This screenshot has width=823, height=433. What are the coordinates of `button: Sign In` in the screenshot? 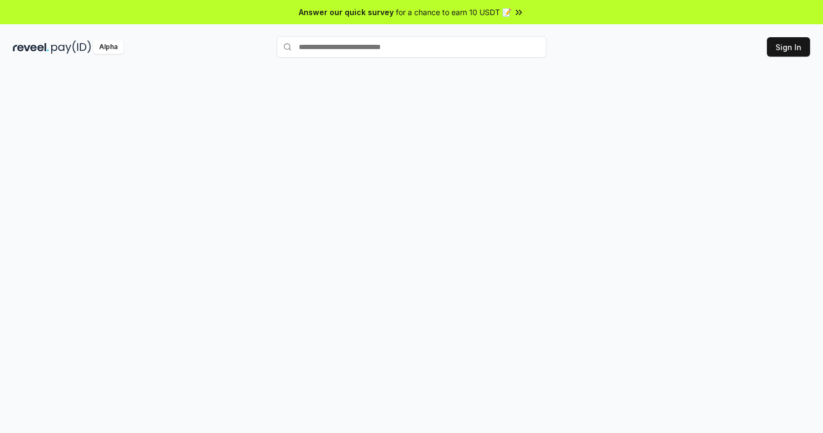 It's located at (789, 47).